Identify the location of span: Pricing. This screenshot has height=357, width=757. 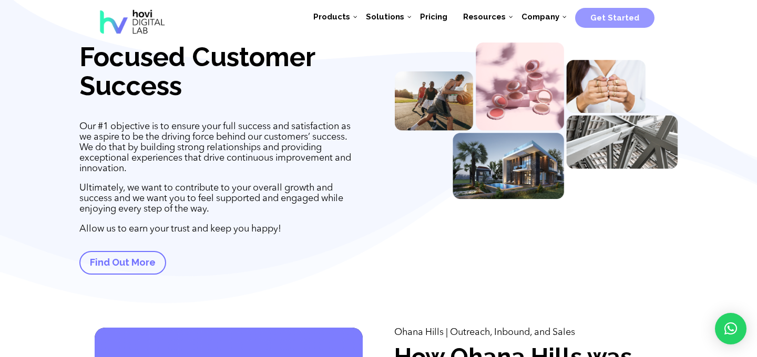
(434, 17).